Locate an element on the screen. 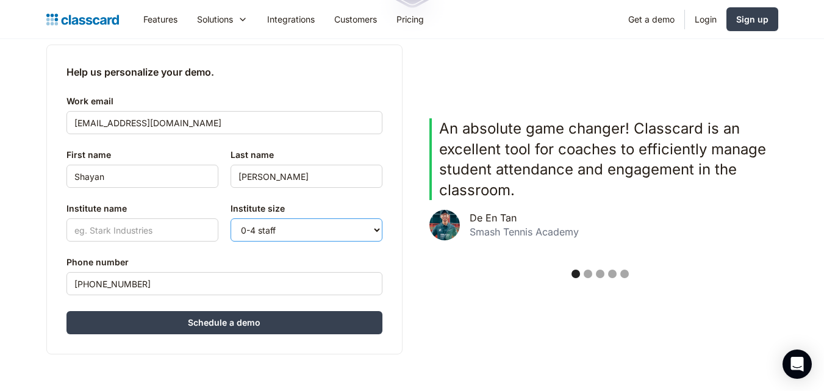  input: Please prefix country code is located at coordinates (224, 284).